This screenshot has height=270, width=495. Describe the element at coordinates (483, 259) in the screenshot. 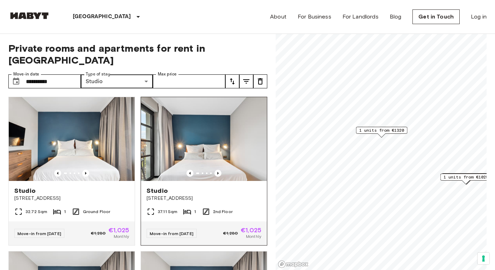

I see `button: Your consent preferences for tracking technologies` at that location.